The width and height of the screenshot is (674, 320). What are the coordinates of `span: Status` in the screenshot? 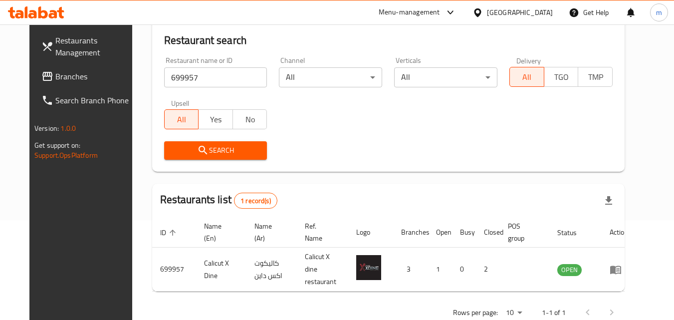 It's located at (573, 233).